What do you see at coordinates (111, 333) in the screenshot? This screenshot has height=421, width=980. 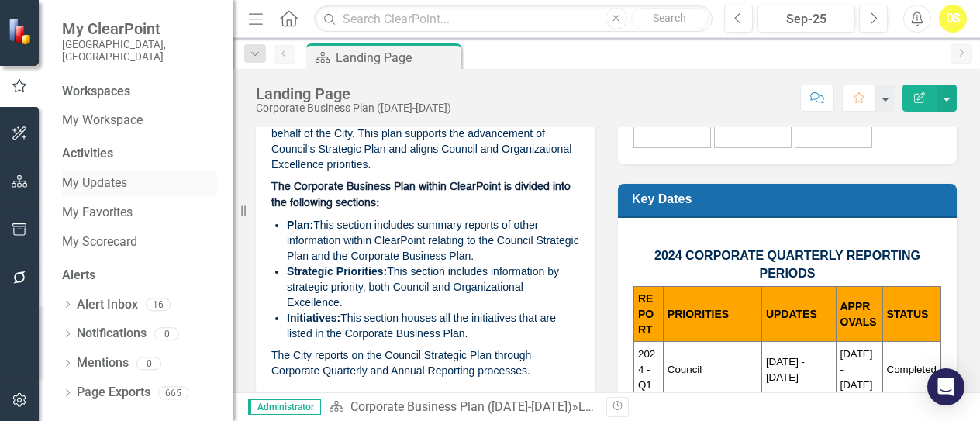 I see `a: Notifications` at bounding box center [111, 333].